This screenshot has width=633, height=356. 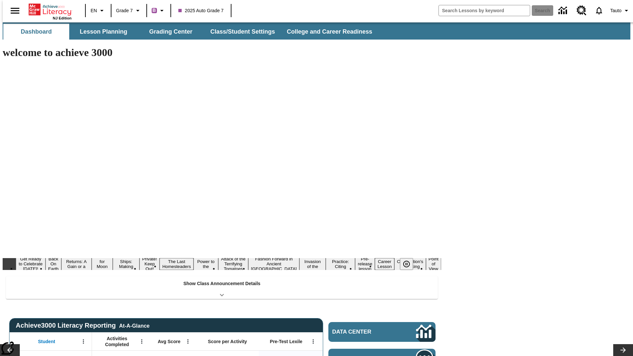 What do you see at coordinates (582, 11) in the screenshot?
I see `a: Resource Center, Will open in new tab` at bounding box center [582, 11].